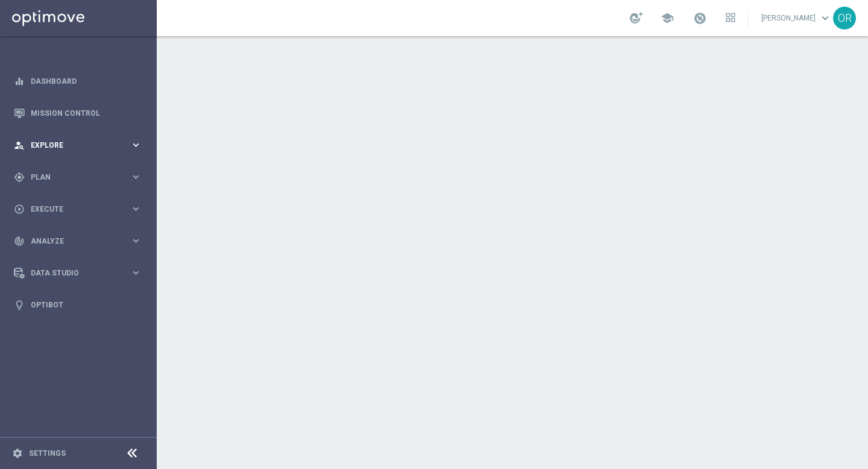 The width and height of the screenshot is (868, 469). I want to click on div: Optibot, so click(78, 304).